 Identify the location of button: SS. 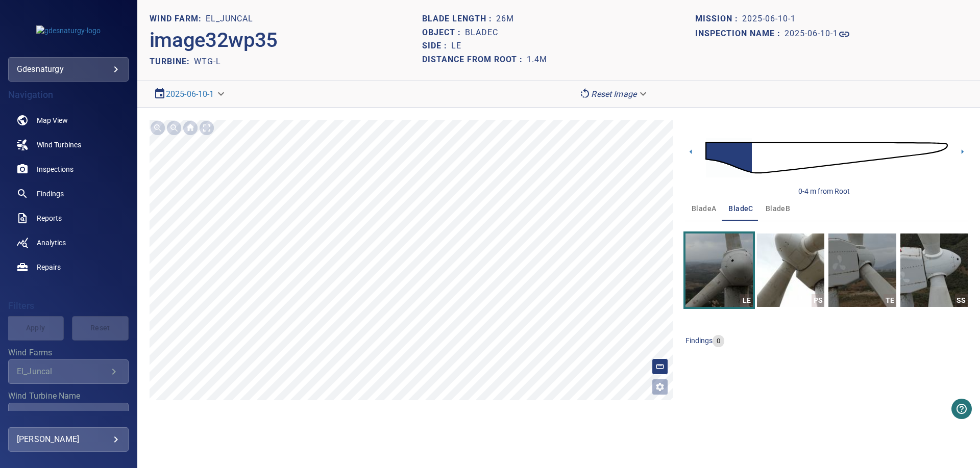
(934, 270).